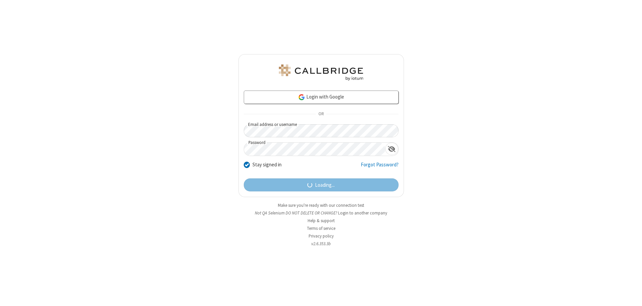 The width and height of the screenshot is (642, 306). What do you see at coordinates (321, 221) in the screenshot?
I see `a: Help & support` at bounding box center [321, 221].